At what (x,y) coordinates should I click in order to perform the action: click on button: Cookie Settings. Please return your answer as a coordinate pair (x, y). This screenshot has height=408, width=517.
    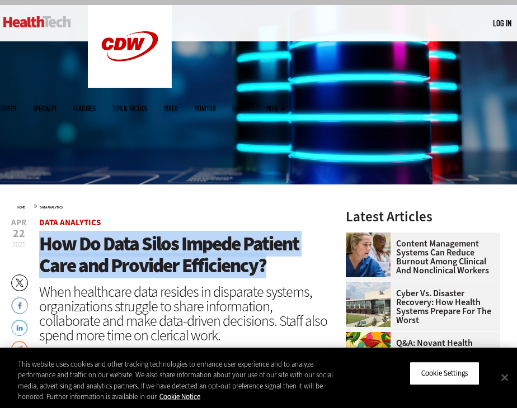
    Looking at the image, I should click on (444, 374).